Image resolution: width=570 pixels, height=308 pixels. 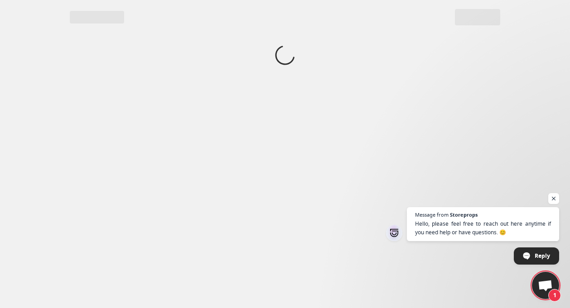 I want to click on span: Reply, so click(x=542, y=256).